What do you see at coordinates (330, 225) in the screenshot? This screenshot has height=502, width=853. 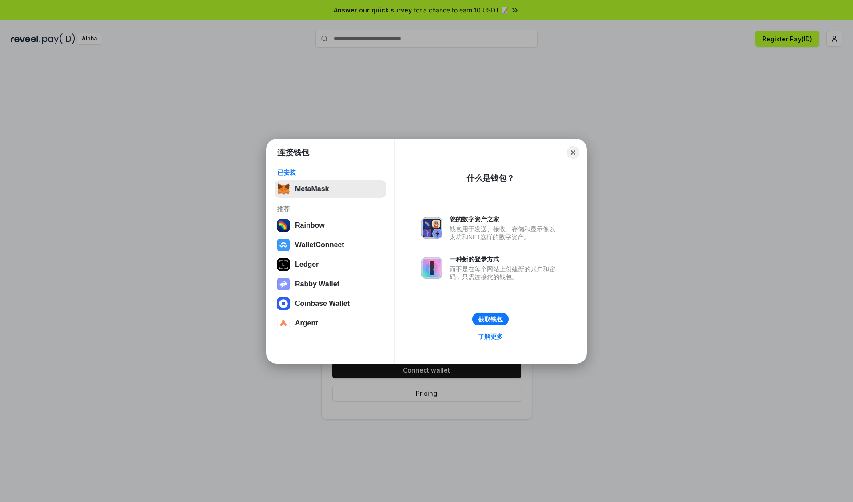 I see `button: Rainbow` at bounding box center [330, 225].